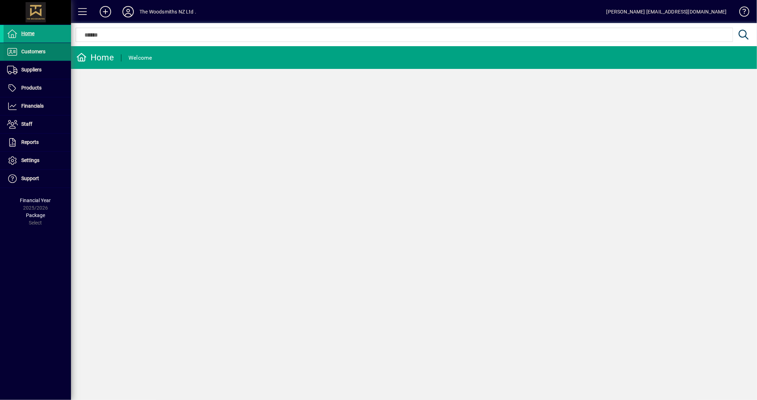 The height and width of the screenshot is (400, 757). What do you see at coordinates (33, 51) in the screenshot?
I see `span: Customers` at bounding box center [33, 51].